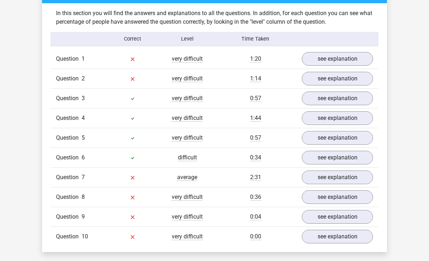  Describe the element at coordinates (256, 158) in the screenshot. I see `span: 0:34` at that location.